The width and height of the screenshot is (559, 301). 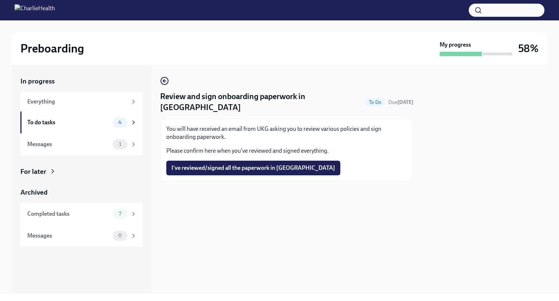 I want to click on h2: Preboarding, so click(x=52, y=48).